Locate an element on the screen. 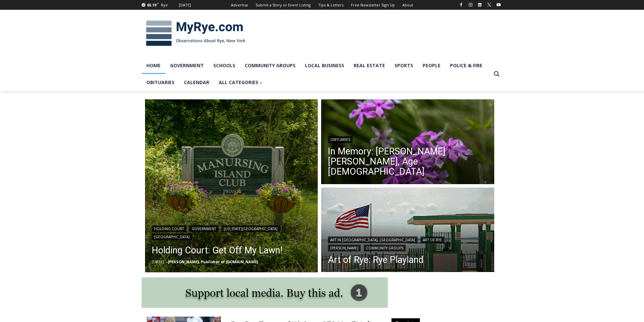 This screenshot has width=644, height=322. a: YouTube is located at coordinates (499, 5).